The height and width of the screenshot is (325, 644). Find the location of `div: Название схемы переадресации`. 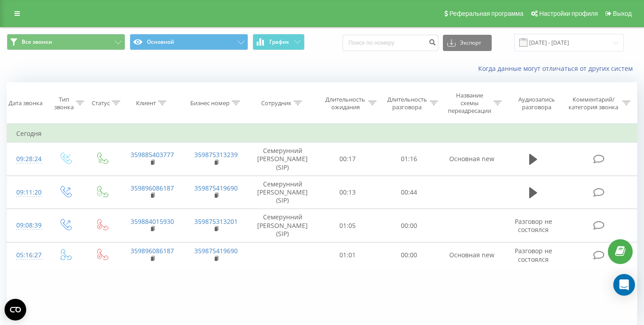

div: Название схемы переадресации is located at coordinates (469, 103).